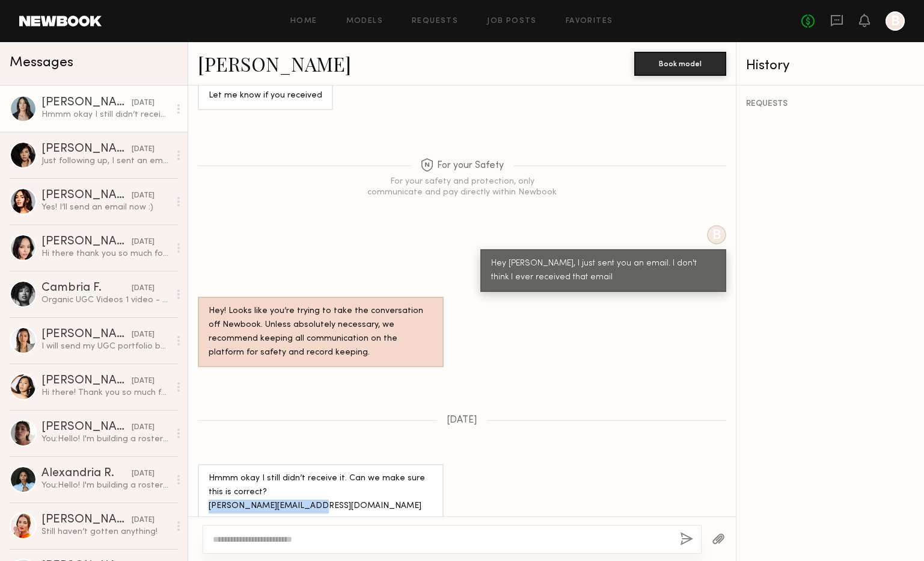 The image size is (924, 561). What do you see at coordinates (435, 21) in the screenshot?
I see `a: Requests` at bounding box center [435, 21].